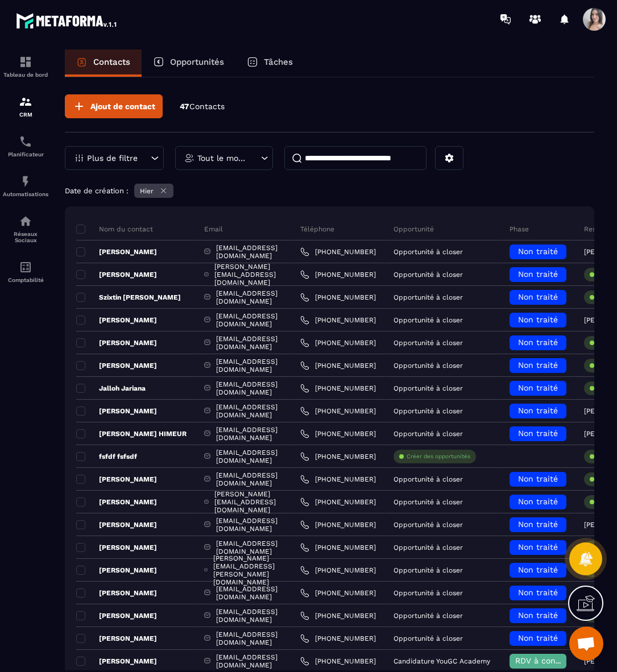 This screenshot has width=617, height=672. Describe the element at coordinates (270, 63) in the screenshot. I see `a: Tâches` at that location.